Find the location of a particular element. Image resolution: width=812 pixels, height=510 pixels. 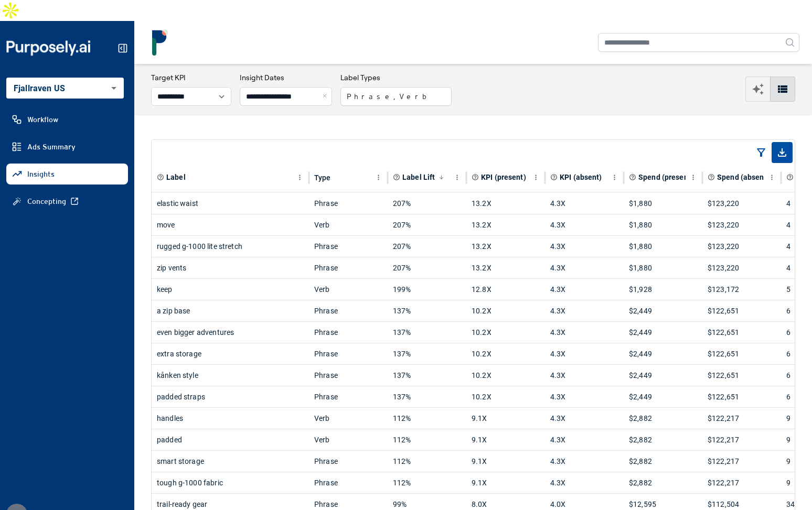

a: Ads Summary is located at coordinates (67, 147).